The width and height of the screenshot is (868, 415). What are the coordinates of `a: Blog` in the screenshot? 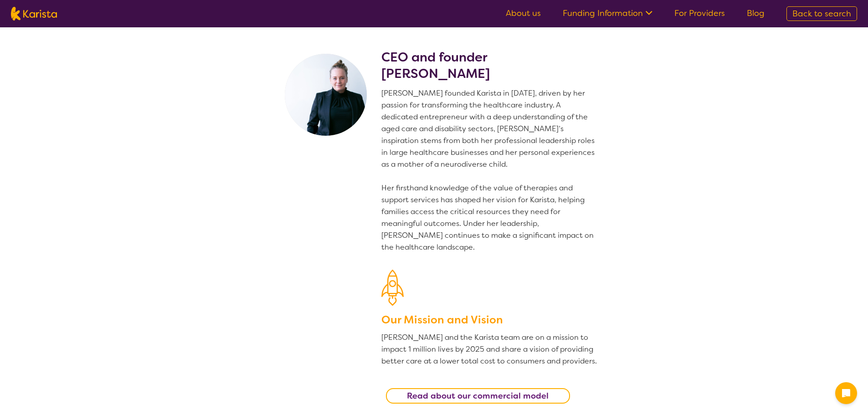 It's located at (755, 13).